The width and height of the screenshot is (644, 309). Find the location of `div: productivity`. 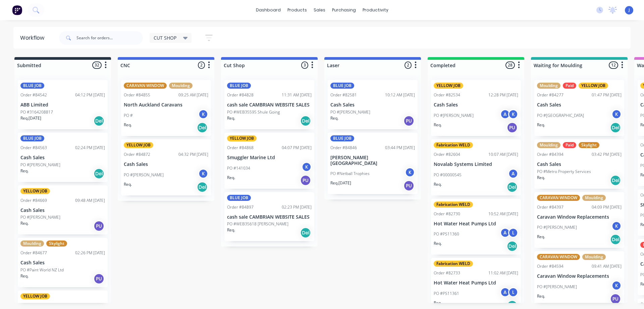

div: productivity is located at coordinates (375, 10).